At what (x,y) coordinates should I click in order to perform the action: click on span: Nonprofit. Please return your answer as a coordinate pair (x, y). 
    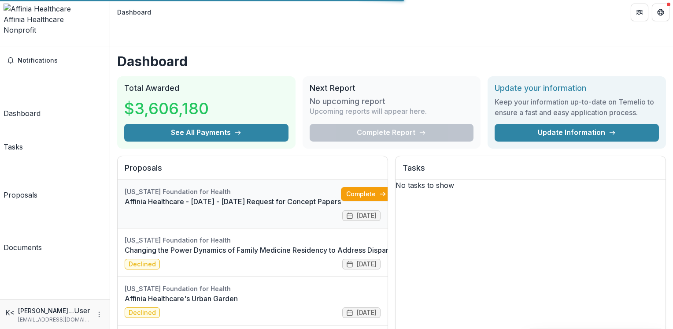
    Looking at the image, I should click on (20, 30).